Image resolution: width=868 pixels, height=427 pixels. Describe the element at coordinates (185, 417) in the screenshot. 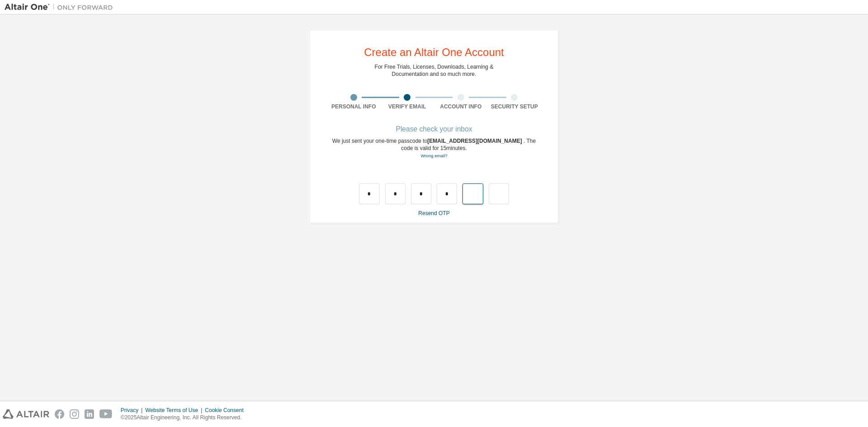

I see `p: © 2025 Altair Engineering, Inc. All Rights Reserved.` at that location.